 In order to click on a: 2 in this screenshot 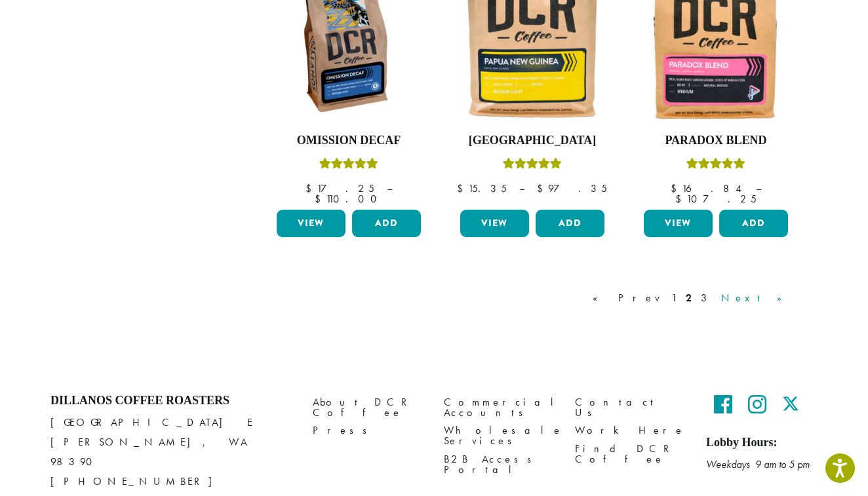, I will do `click(689, 298)`.